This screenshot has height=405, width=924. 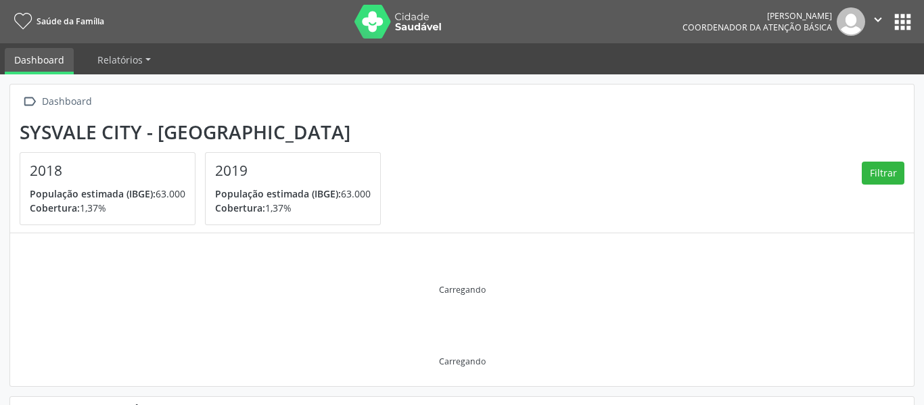 What do you see at coordinates (293, 170) in the screenshot?
I see `h4: 2019` at bounding box center [293, 170].